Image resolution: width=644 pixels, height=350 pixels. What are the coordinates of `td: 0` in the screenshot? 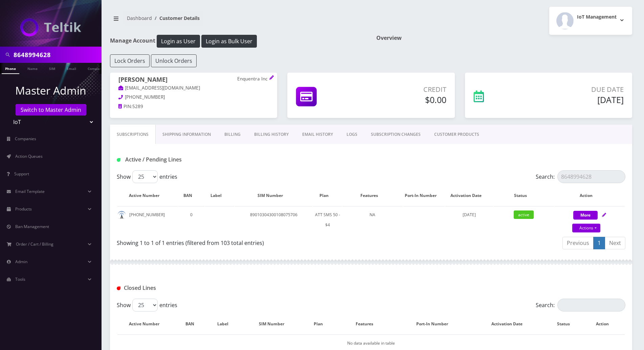 It's located at (191, 219).